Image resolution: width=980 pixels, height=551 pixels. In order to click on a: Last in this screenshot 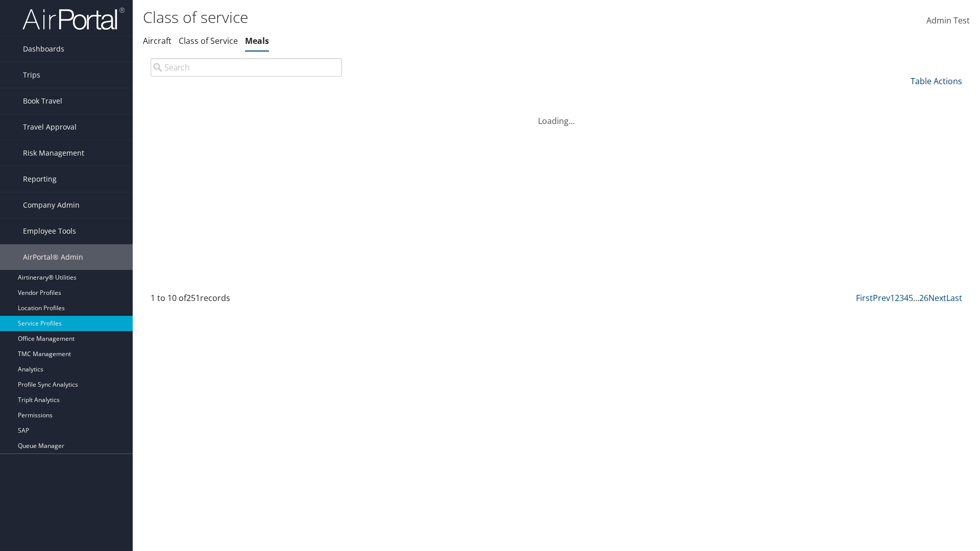, I will do `click(954, 298)`.